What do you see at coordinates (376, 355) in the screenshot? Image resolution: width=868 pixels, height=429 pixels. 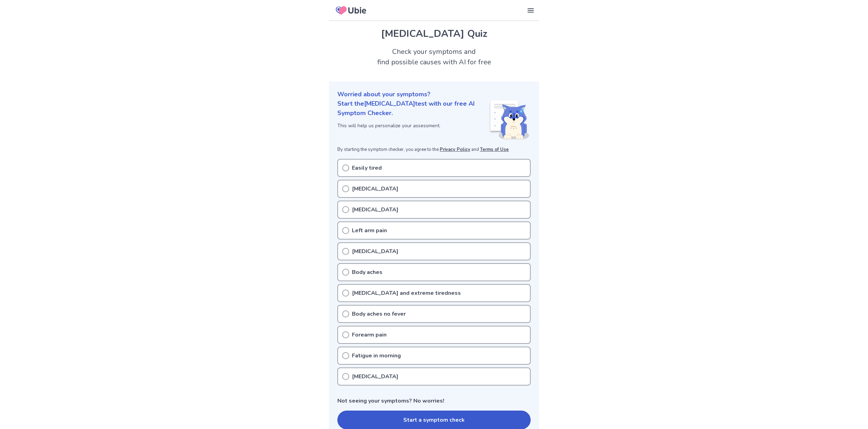 I see `p: Fatigue in morning` at bounding box center [376, 355].